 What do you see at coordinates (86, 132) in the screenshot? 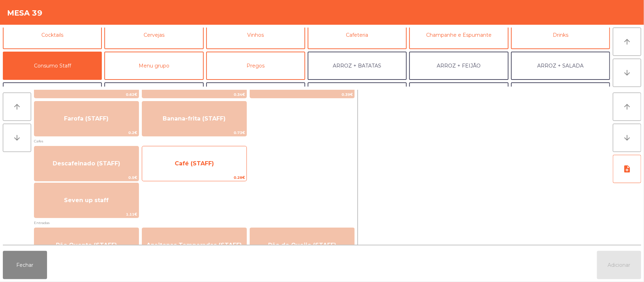
I see `span: 0.2€` at bounding box center [86, 132].